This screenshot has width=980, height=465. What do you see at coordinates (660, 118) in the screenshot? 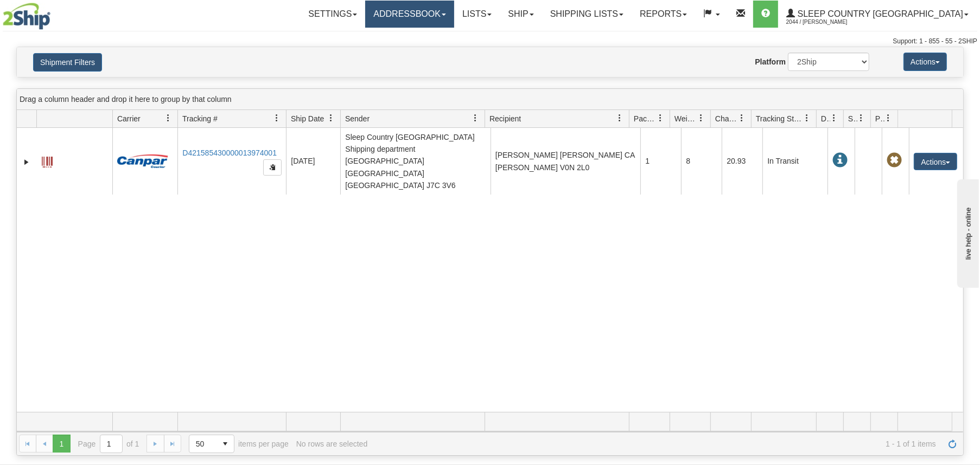
I see `a: Packages filter column settings` at bounding box center [660, 118].